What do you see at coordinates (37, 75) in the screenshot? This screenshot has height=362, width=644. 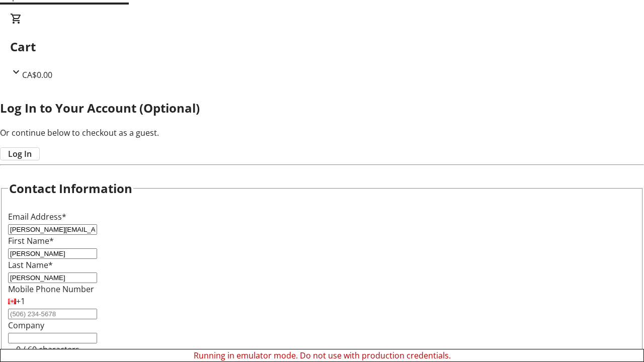 I see `span: CA$0.00` at bounding box center [37, 75].